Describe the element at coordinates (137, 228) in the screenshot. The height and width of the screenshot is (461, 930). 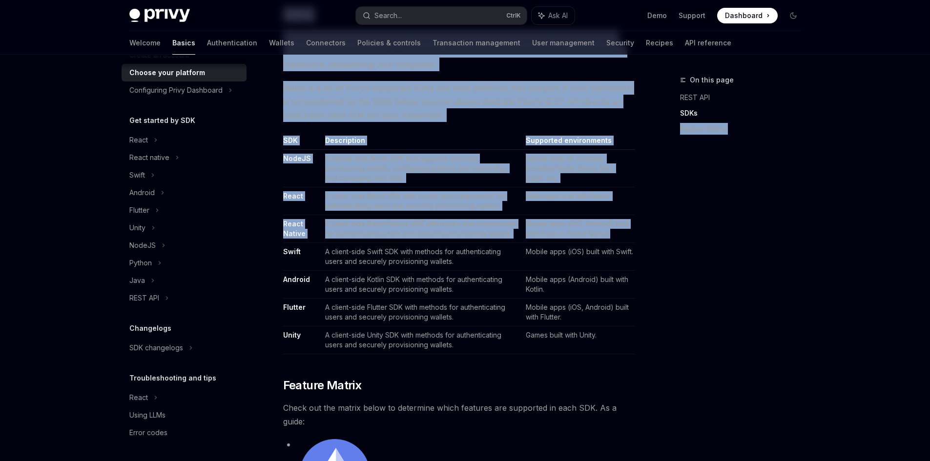
I see `div: Unity` at that location.